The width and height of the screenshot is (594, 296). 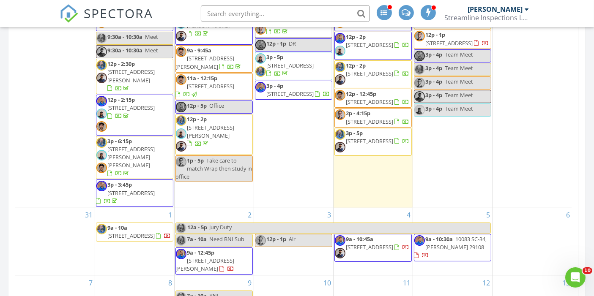 I want to click on a: SPECTORA, so click(x=107, y=20).